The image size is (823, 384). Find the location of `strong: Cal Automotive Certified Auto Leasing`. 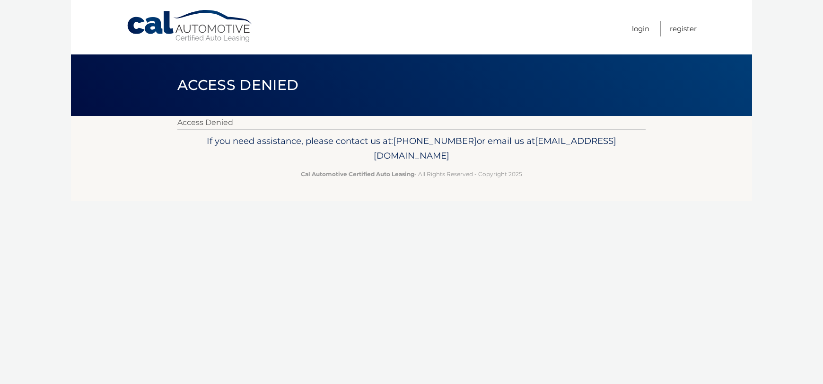

strong: Cal Automotive Certified Auto Leasing is located at coordinates (358, 174).